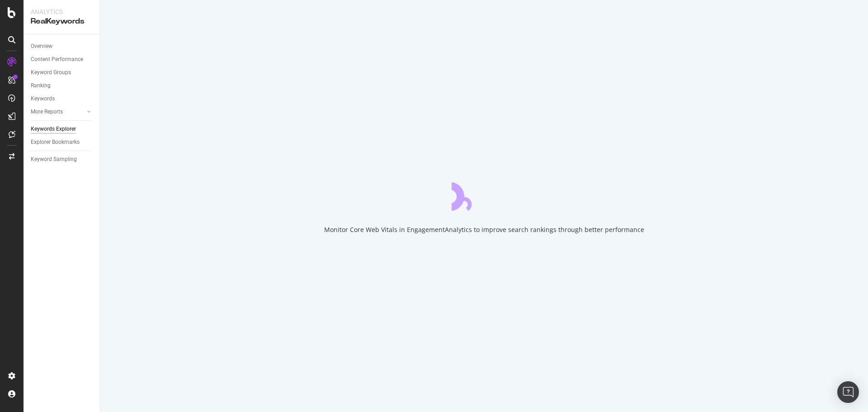  Describe the element at coordinates (55, 142) in the screenshot. I see `div: Explorer Bookmarks` at that location.